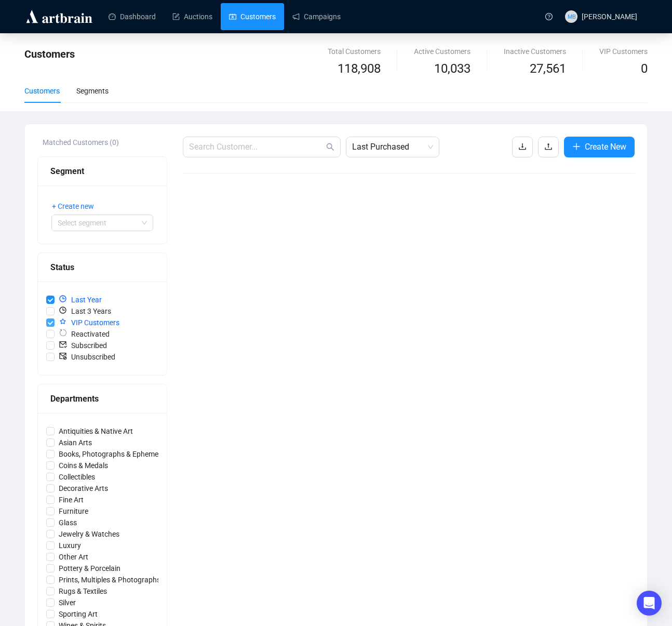 The height and width of the screenshot is (626, 672). Describe the element at coordinates (572, 16) in the screenshot. I see `span: MB` at that location.